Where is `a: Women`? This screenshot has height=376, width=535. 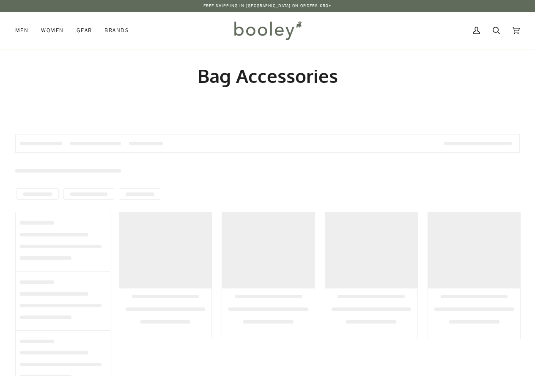 a: Women is located at coordinates (52, 30).